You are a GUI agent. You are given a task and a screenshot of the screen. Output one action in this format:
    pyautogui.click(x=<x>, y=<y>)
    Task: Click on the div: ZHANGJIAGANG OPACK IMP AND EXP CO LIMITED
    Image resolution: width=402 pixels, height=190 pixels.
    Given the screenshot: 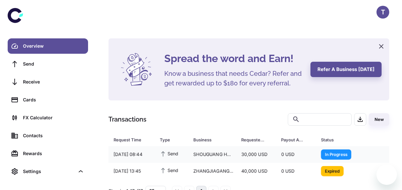 What is the action you would take?
    pyautogui.click(x=212, y=171)
    